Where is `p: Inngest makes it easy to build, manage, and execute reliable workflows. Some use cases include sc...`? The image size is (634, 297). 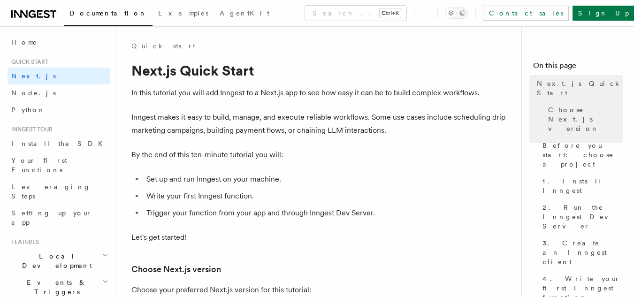
p: Inngest makes it easy to build, manage, and execute reliable workflows. Some use cases include sc... is located at coordinates (319, 124).